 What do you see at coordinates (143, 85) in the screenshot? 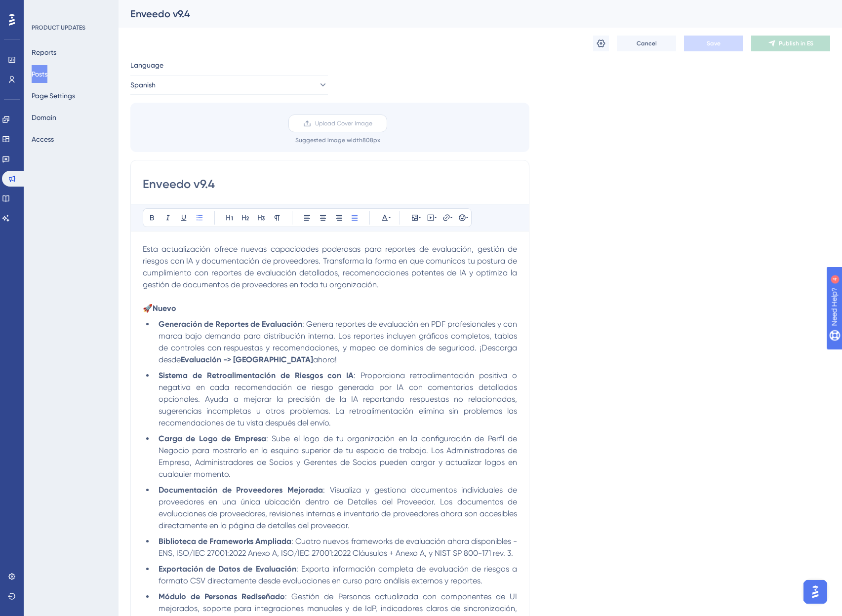
I see `span: Spanish` at bounding box center [143, 85].